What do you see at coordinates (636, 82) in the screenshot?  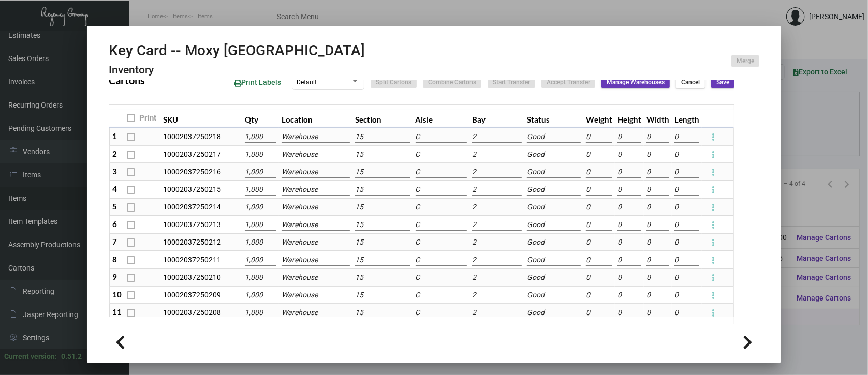 I see `button: Manage Warehouses` at bounding box center [636, 82].